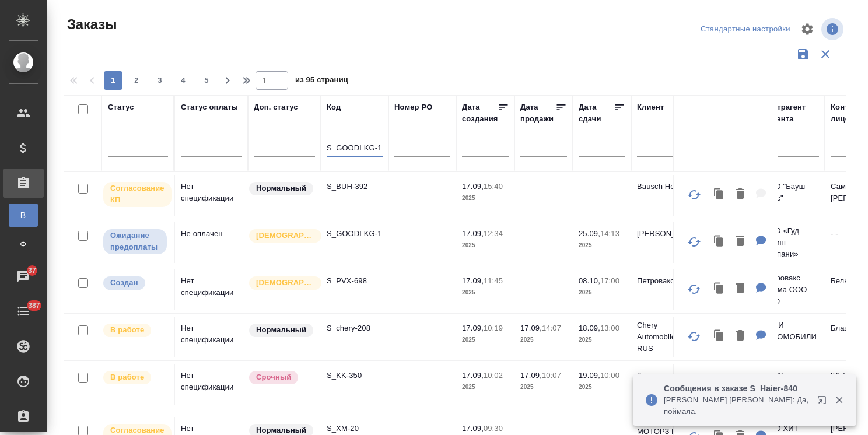 The image size is (868, 435). I want to click on div: Выставляет ПМ после принятия заказа от КМа, so click(135, 330).